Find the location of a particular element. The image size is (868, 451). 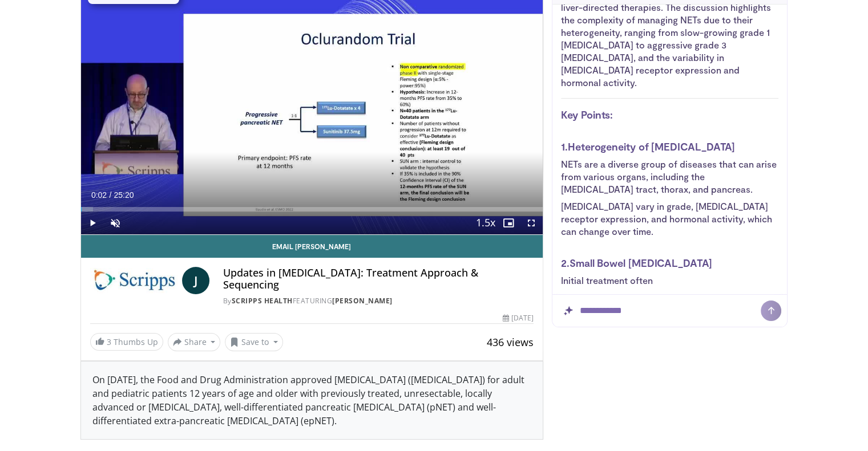

a: J is located at coordinates (196, 281).